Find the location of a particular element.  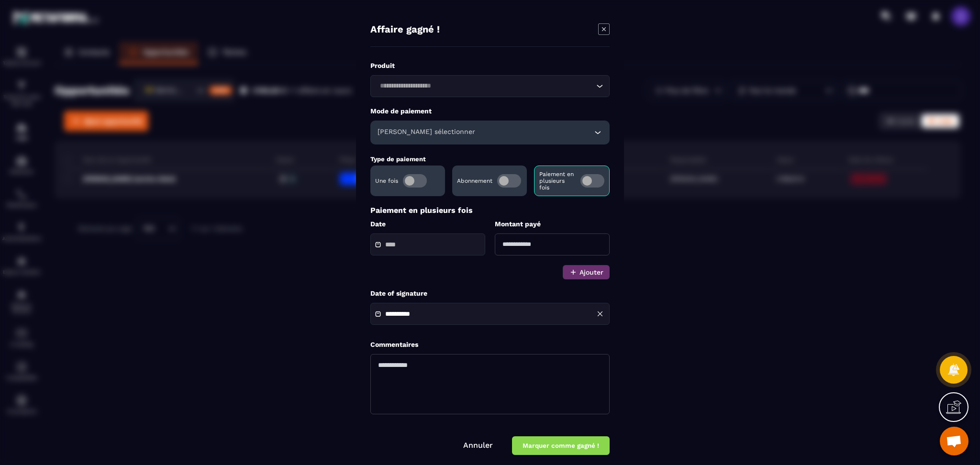

p: Abonnement is located at coordinates (475, 181).